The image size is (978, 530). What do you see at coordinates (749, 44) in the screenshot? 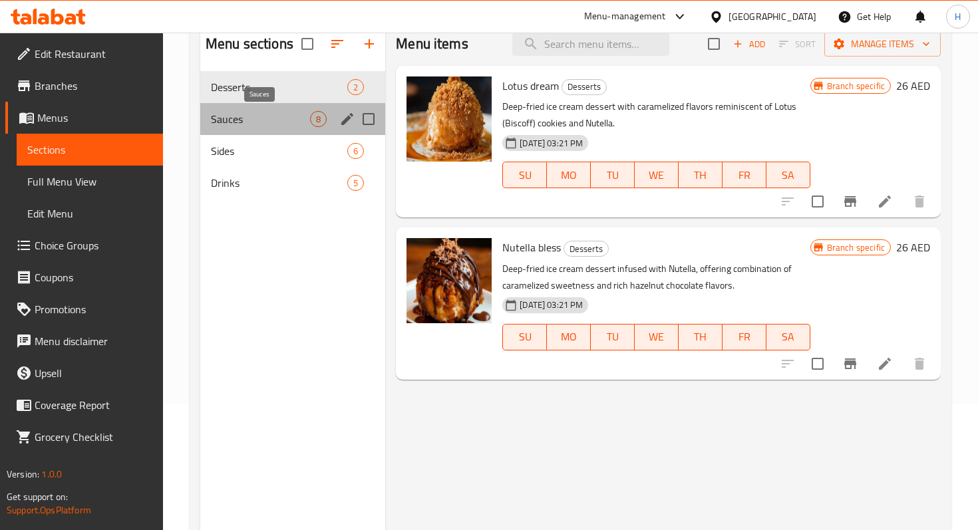
I see `span: Add item` at bounding box center [749, 44].